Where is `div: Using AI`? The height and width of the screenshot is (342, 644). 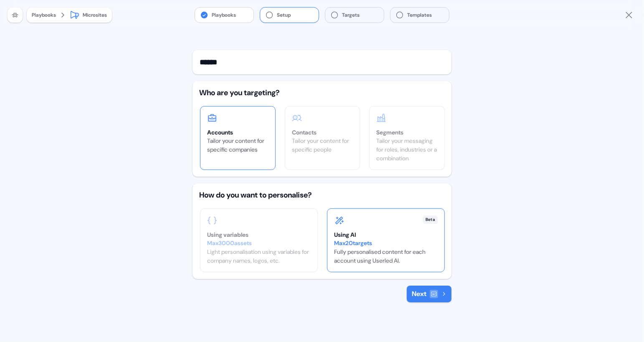 div: Using AI is located at coordinates (386, 235).